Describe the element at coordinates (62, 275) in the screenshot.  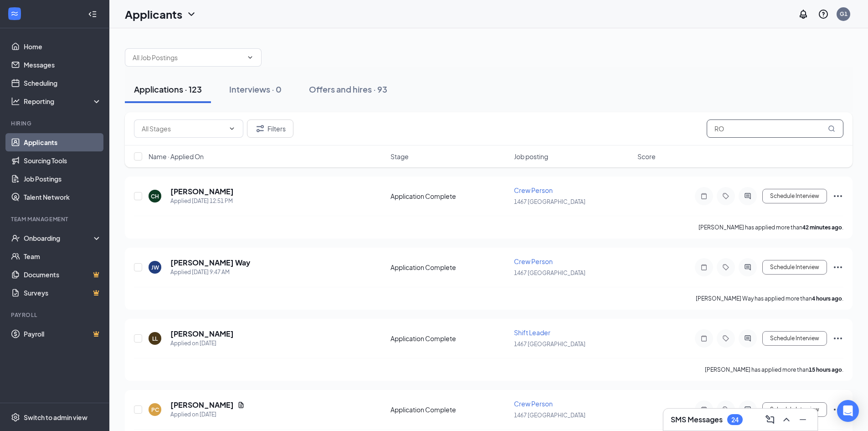
I see `a: DocumentsCrown` at that location.